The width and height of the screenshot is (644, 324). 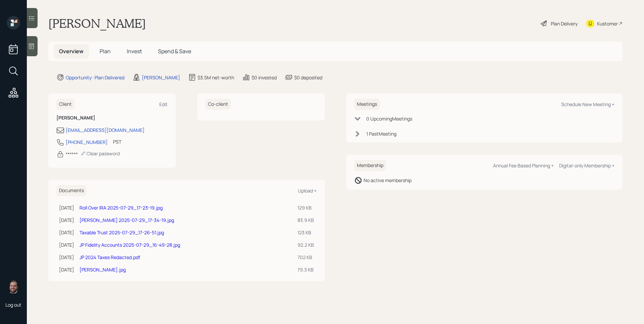 I want to click on div: 702 KB, so click(x=305, y=257).